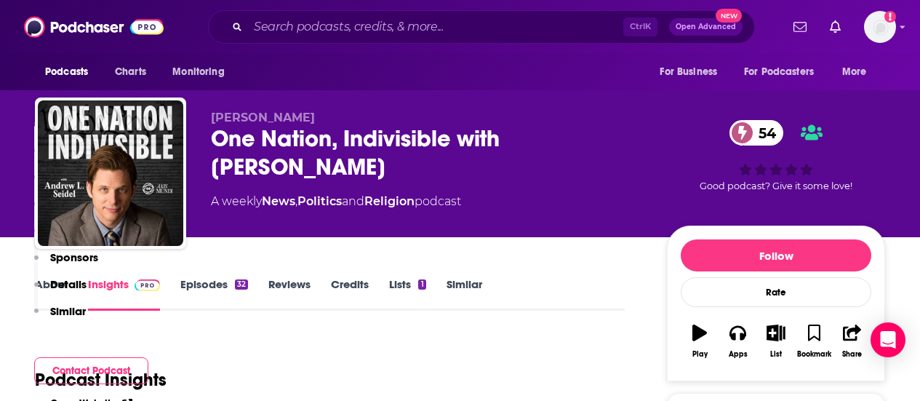  Describe the element at coordinates (94, 27) in the screenshot. I see `a: Podchaser - Follow, Share and Rate Podcasts` at that location.